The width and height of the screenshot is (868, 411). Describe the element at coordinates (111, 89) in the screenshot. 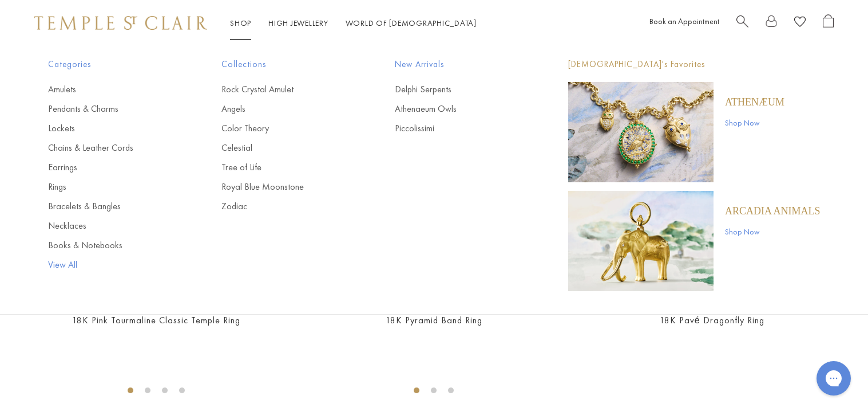

I see `a: Amulets` at that location.